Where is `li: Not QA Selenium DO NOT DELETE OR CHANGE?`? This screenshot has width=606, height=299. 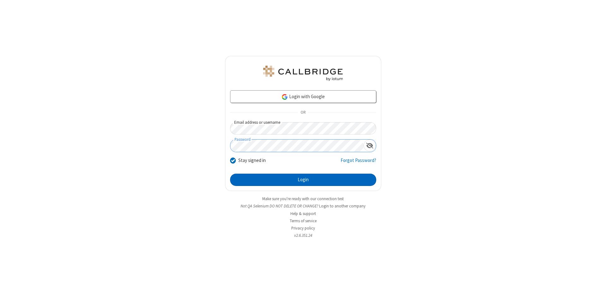
li: Not QA Selenium DO NOT DELETE OR CHANGE? is located at coordinates (303, 206).